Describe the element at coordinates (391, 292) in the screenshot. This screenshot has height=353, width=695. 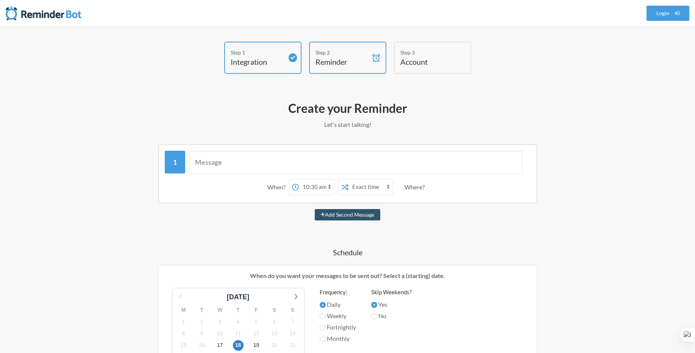
I see `label: Skip Weekends?` at that location.